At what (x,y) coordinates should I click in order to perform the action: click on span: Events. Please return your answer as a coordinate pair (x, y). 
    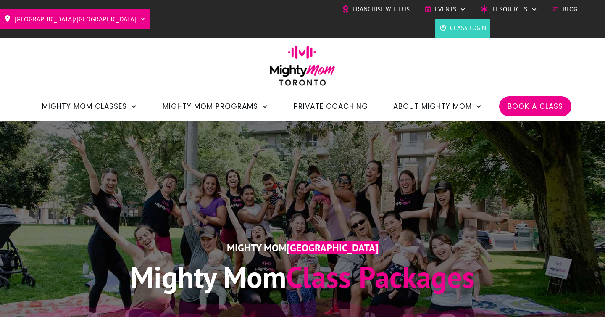
    Looking at the image, I should click on (445, 9).